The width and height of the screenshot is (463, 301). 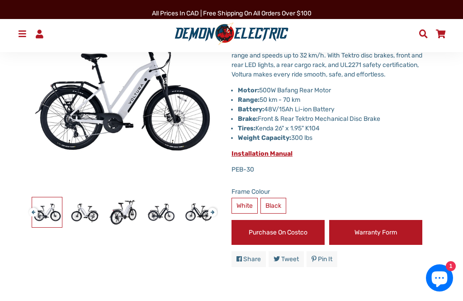 I want to click on inbox-online-store-chat: Shopify online store chat, so click(x=439, y=279).